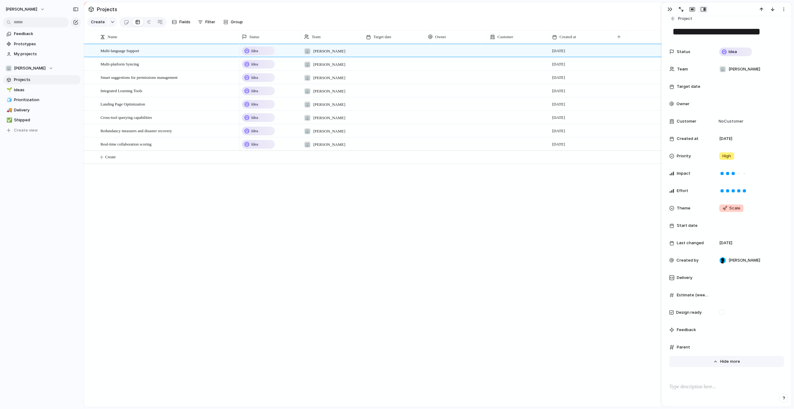 The width and height of the screenshot is (794, 409). I want to click on span: Estimate (weeks), so click(693, 295).